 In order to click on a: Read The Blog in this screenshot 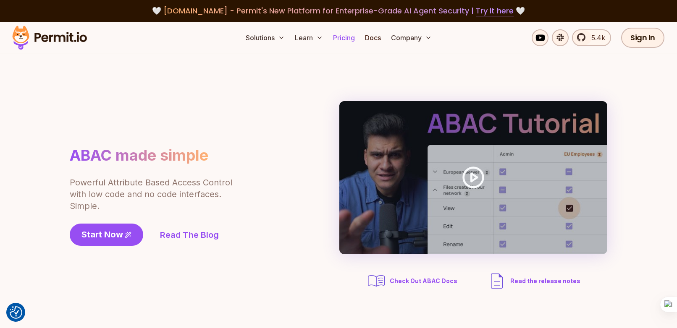, I will do `click(189, 235)`.